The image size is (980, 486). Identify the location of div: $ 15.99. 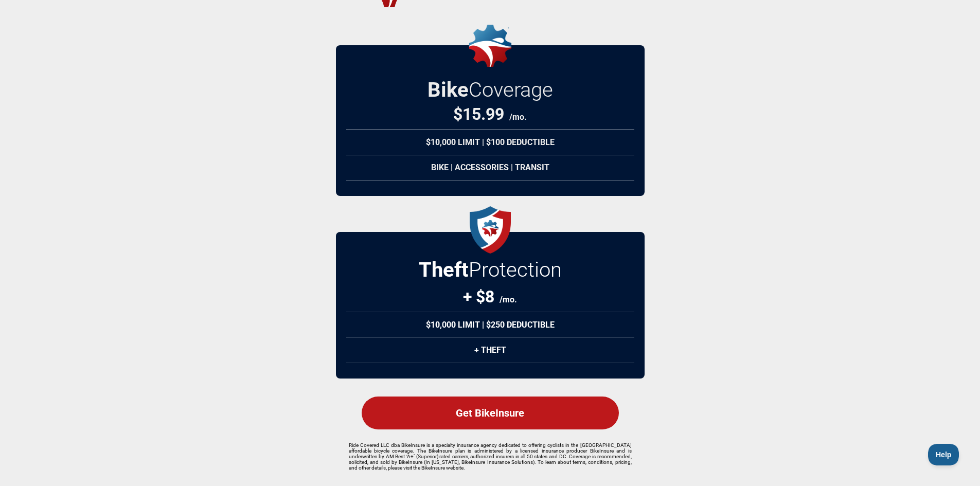
(490, 114).